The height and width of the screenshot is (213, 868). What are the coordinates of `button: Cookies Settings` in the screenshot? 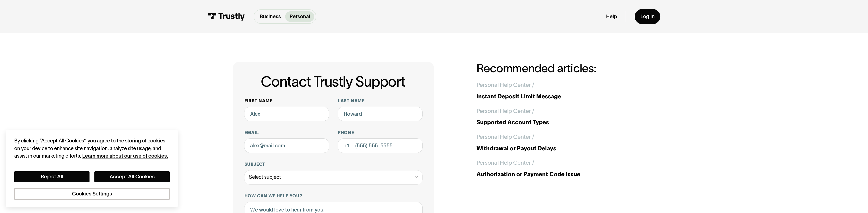 It's located at (92, 194).